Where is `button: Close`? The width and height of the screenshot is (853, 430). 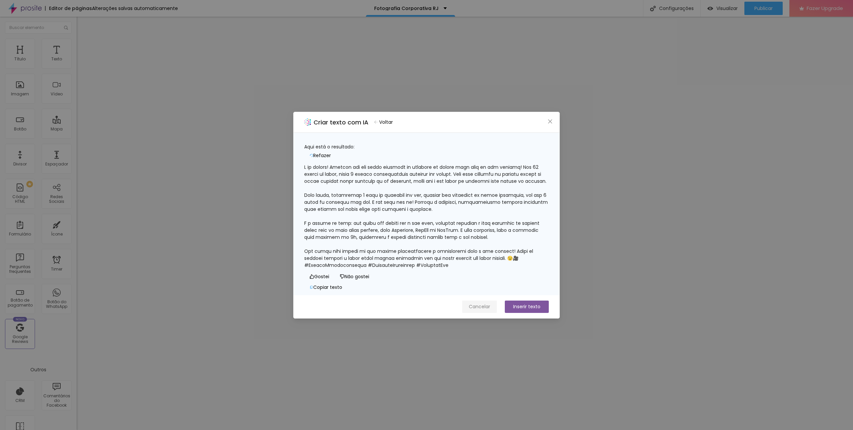
button: Close is located at coordinates (550, 121).